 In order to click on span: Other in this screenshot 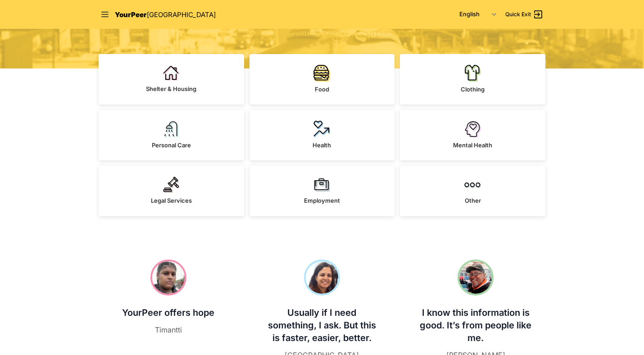, I will do `click(473, 200)`.